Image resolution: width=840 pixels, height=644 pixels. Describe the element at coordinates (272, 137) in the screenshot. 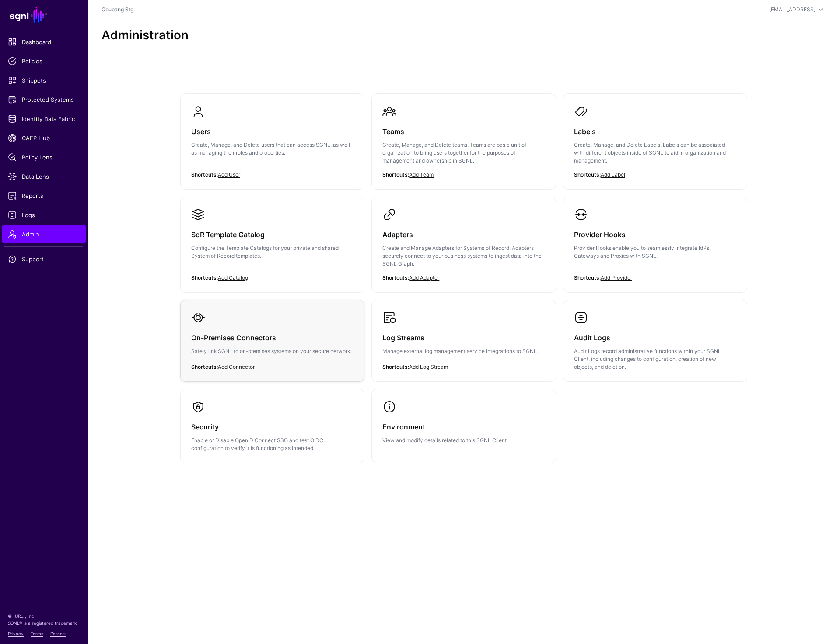

I see `a: UsersCreate, Manage, and Delete users that can access SGNL, as well as managing their roles and p...` at that location.